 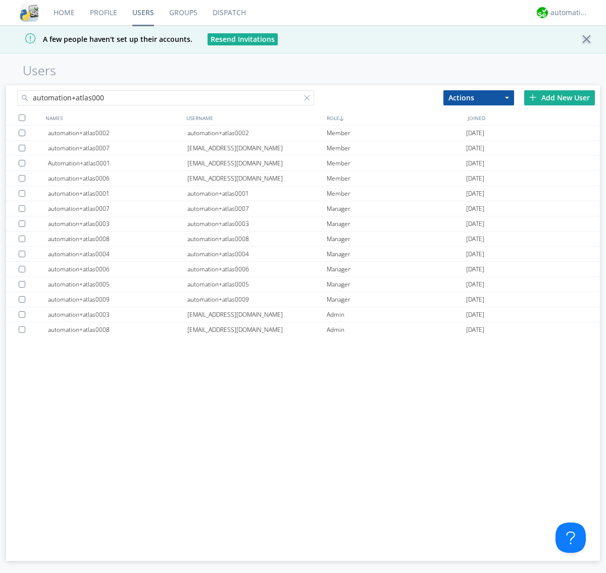 What do you see at coordinates (118, 163) in the screenshot?
I see `div: Automation+atlas0001` at bounding box center [118, 163].